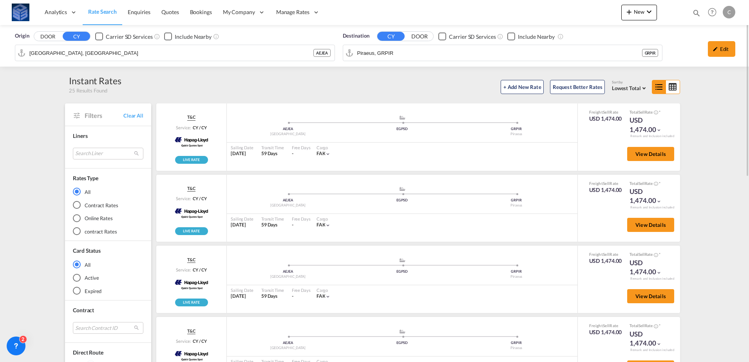 The image size is (749, 362). I want to click on span: Bookings, so click(201, 12).